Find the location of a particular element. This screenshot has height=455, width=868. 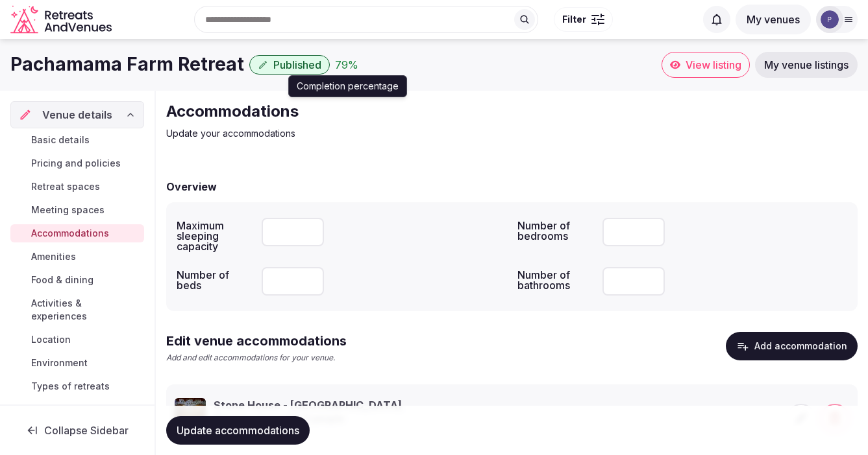

span: Update accommodations is located at coordinates (238, 431).